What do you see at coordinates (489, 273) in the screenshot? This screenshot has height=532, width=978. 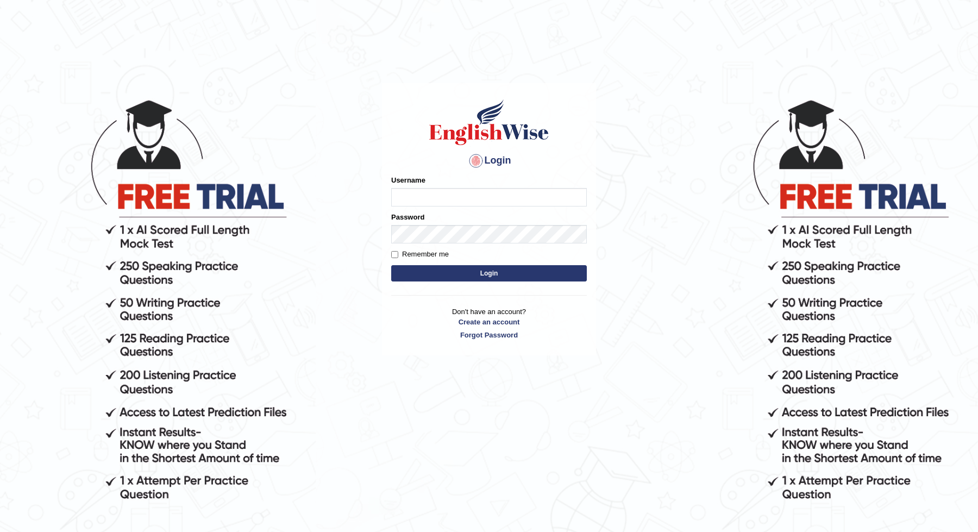 I see `button: Login` at bounding box center [489, 273].